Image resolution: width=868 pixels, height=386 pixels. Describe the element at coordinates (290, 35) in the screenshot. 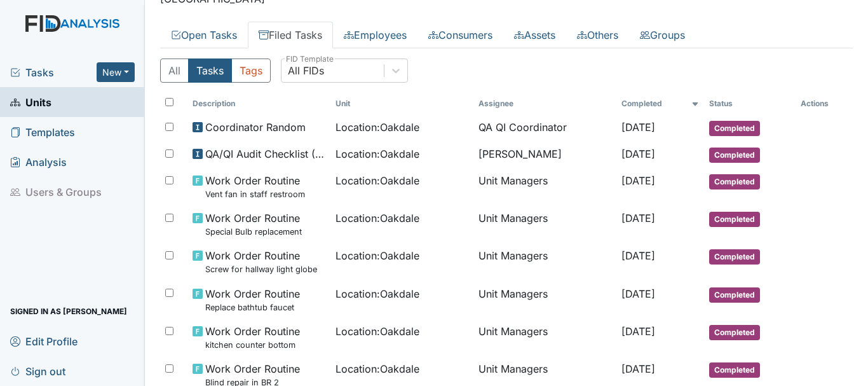

I see `a: Filed Tasks` at that location.